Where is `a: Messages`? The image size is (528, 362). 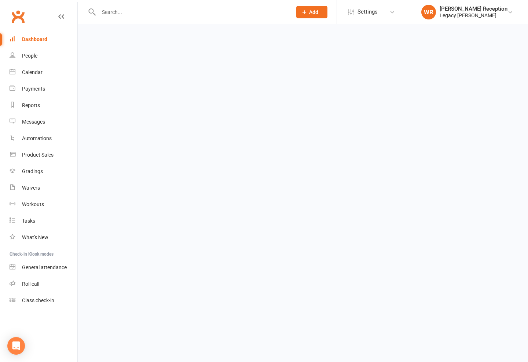
a: Messages is located at coordinates (43, 122).